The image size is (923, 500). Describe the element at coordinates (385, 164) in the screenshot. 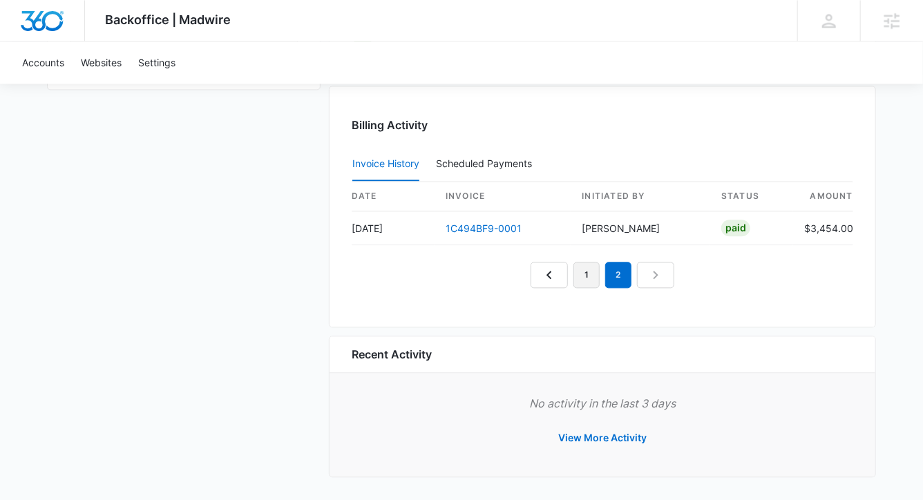

I see `button: Invoice History` at that location.